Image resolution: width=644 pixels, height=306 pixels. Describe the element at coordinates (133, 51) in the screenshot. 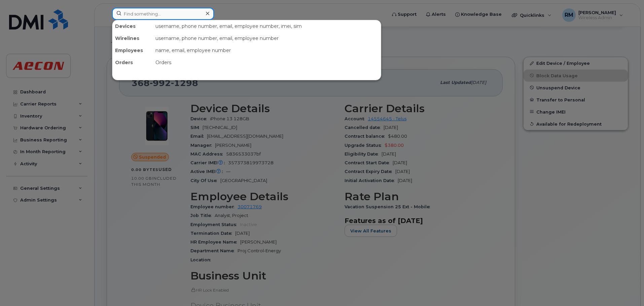

I see `div: Employees` at that location.